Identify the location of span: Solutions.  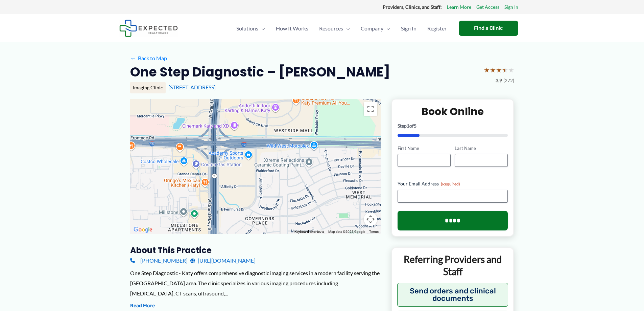
(247, 28).